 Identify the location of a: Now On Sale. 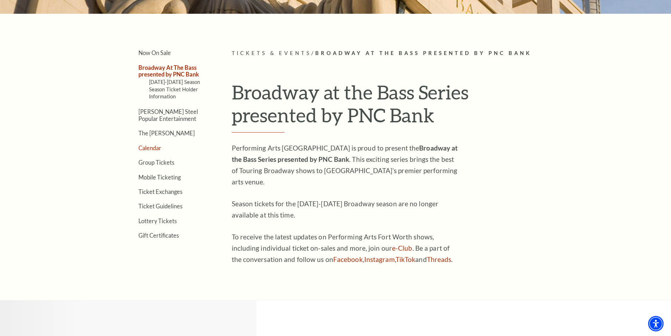
(155, 52).